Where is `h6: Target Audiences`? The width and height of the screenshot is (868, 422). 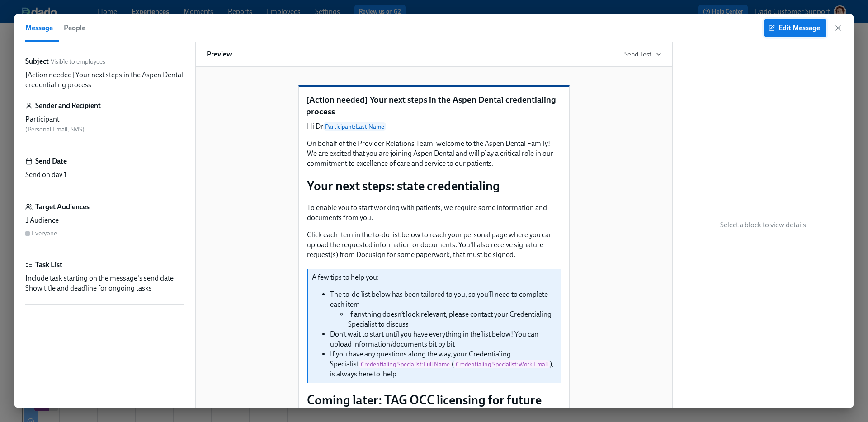 h6: Target Audiences is located at coordinates (62, 207).